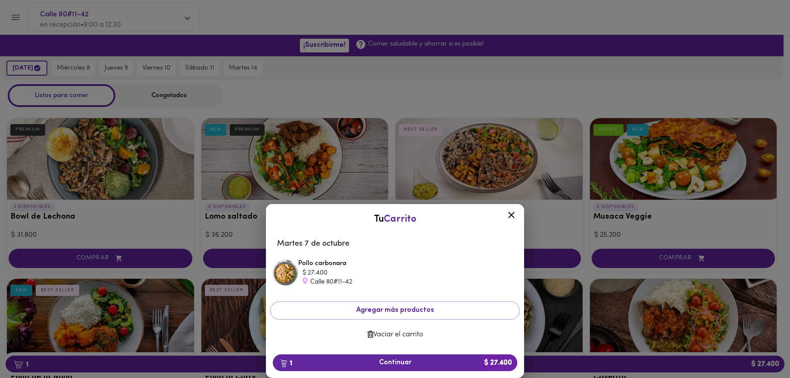 This screenshot has height=378, width=790. Describe the element at coordinates (408, 273) in the screenshot. I see `div: Pollo carbonara` at that location.